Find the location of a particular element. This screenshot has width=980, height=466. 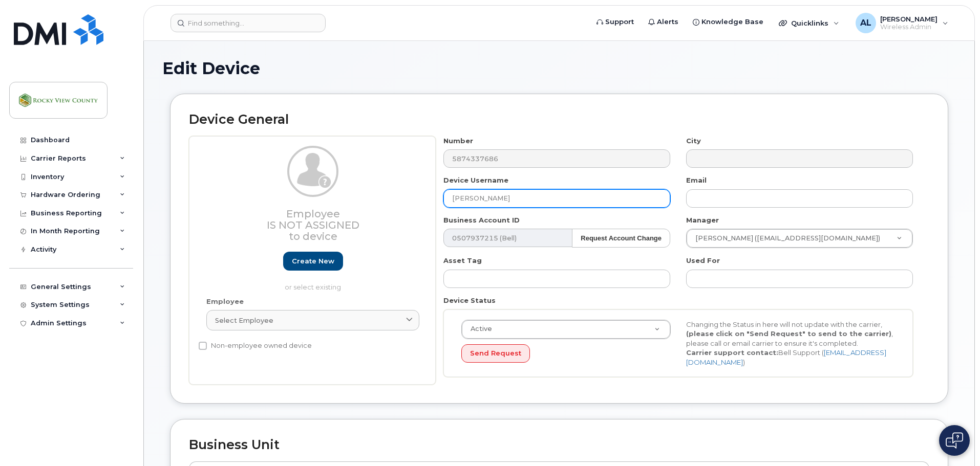

strong: Request Account Change is located at coordinates (621, 238).